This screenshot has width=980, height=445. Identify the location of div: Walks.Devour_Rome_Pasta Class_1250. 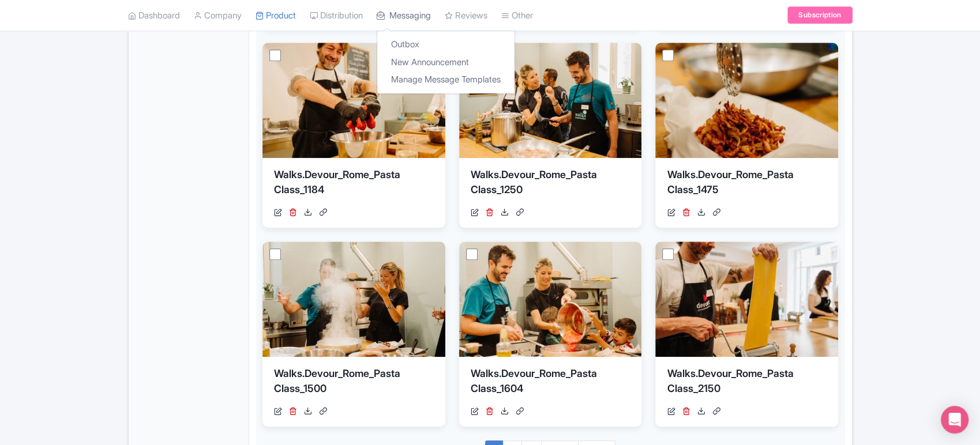
(550, 185).